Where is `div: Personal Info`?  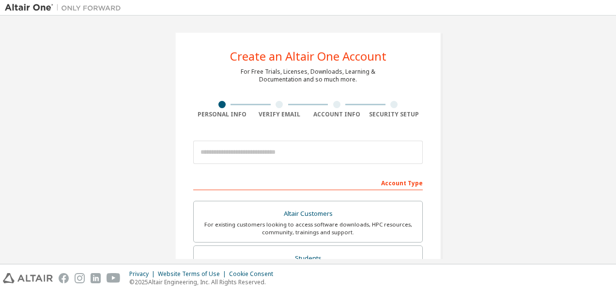 div: Personal Info is located at coordinates (222, 114).